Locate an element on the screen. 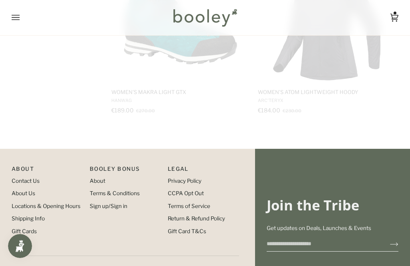 Image resolution: width=410 pixels, height=266 pixels. a: Terms & Conditions is located at coordinates (115, 194).